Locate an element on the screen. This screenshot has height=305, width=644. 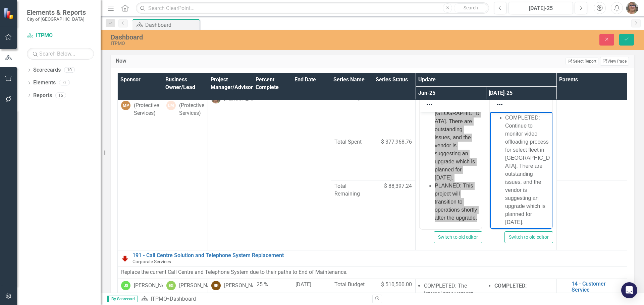
span: $ 88,397.24 is located at coordinates (398, 186).